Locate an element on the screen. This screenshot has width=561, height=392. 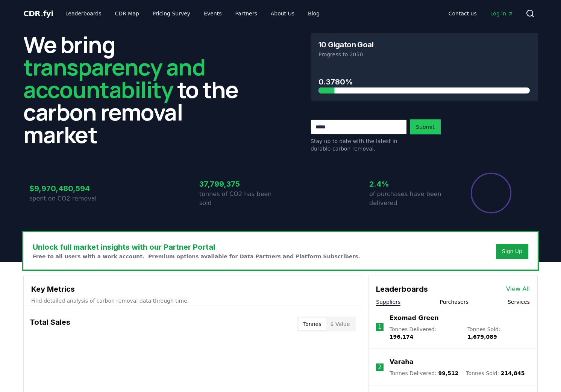
button: Submit is located at coordinates (426, 127).